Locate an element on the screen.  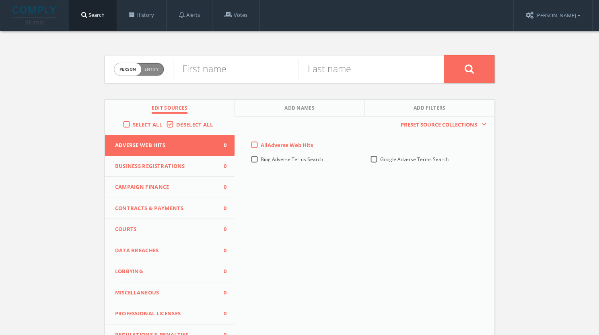
span: Deselect All is located at coordinates (194, 125).